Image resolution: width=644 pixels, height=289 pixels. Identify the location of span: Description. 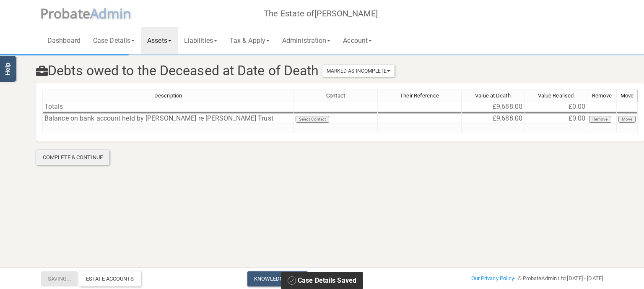
(168, 96).